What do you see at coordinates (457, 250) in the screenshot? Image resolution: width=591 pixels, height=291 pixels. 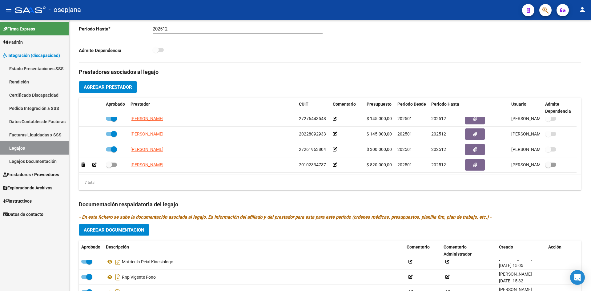 I see `span: Comentario Administrador` at bounding box center [457, 250].